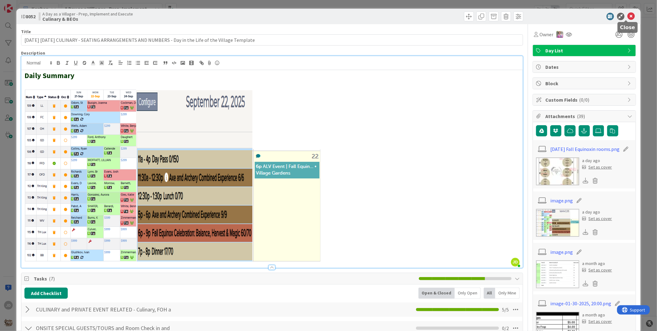 This screenshot has height=331, width=657. Describe the element at coordinates (31, 16) in the screenshot. I see `b: 8052` at that location.